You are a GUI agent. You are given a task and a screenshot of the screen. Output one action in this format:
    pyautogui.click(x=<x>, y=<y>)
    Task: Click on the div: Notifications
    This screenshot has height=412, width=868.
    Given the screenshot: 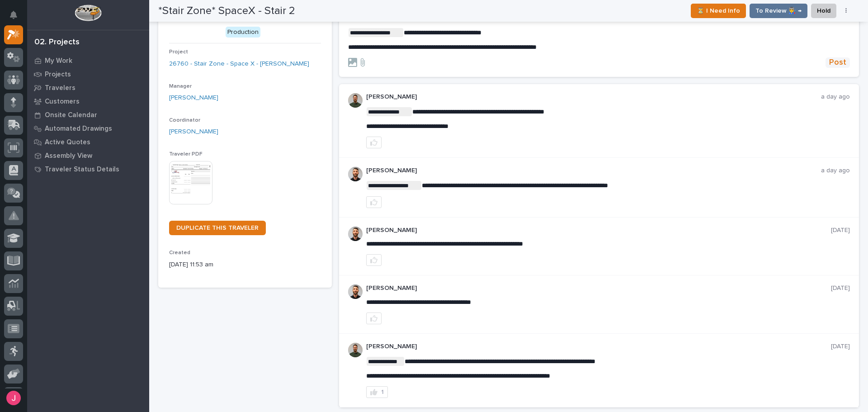 What is the action you would take?
    pyautogui.click(x=17, y=18)
    